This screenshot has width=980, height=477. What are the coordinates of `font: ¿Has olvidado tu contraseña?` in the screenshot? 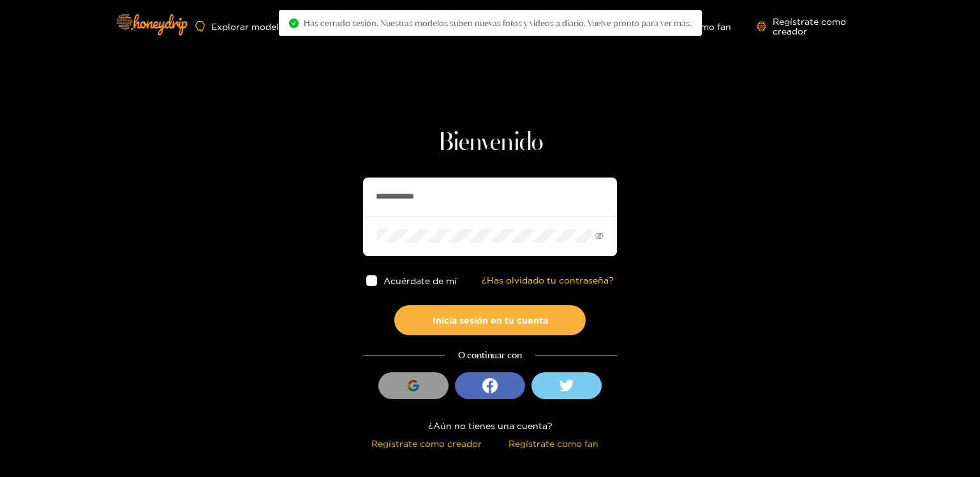 It's located at (548, 280).